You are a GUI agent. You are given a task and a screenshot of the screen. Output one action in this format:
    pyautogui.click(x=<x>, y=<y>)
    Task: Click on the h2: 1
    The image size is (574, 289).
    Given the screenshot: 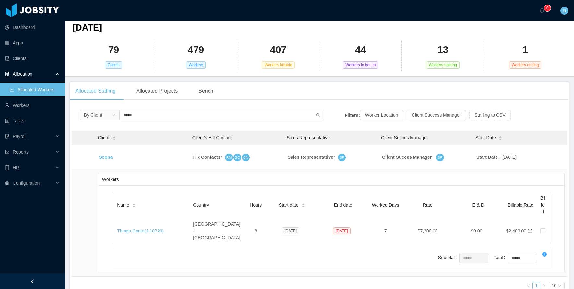 What is the action you would take?
    pyautogui.click(x=525, y=50)
    